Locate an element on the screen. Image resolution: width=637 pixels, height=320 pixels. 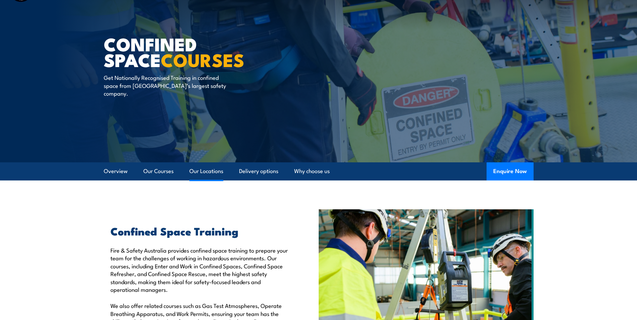
a: Our Courses is located at coordinates (159, 171).